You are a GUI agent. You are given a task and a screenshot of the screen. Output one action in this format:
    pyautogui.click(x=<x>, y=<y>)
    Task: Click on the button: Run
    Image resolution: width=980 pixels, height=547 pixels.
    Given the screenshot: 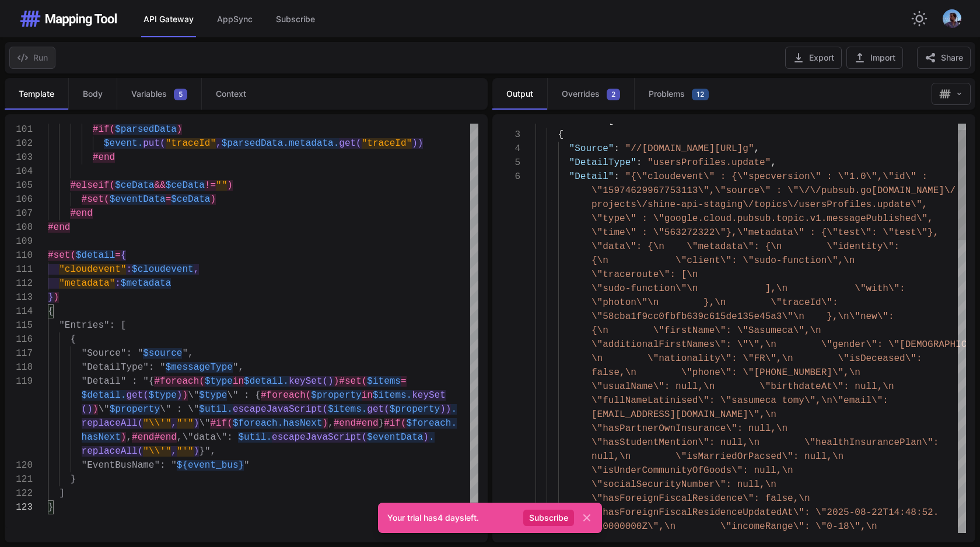 What is the action you would take?
    pyautogui.click(x=32, y=58)
    